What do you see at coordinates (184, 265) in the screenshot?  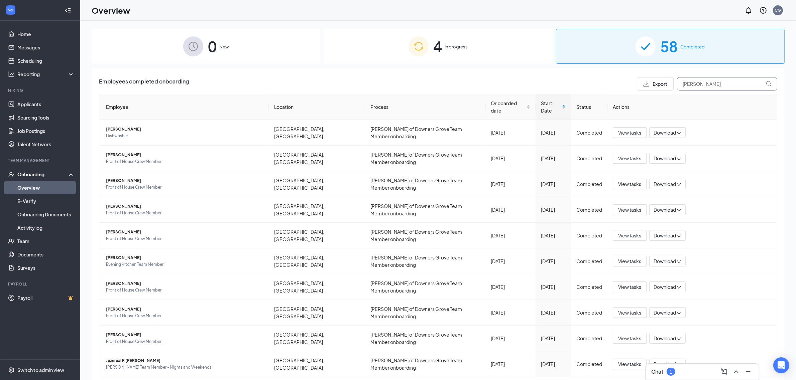 I see `span: Evening Kitchen Team Member` at bounding box center [184, 265].